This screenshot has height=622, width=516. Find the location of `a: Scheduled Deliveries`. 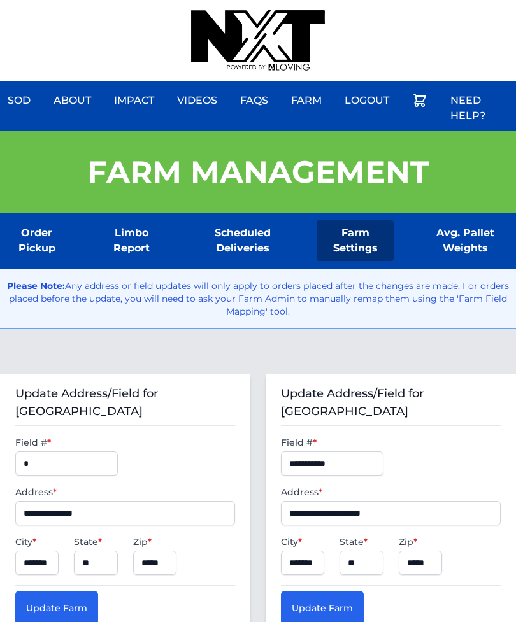

a: Scheduled Deliveries is located at coordinates (243, 241).